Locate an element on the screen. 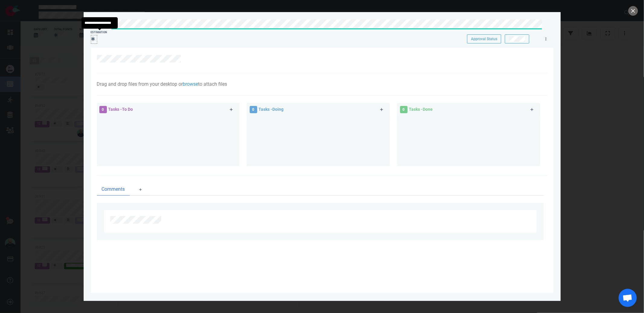  span: Drag and drop files from your desktop or is located at coordinates (140, 84).